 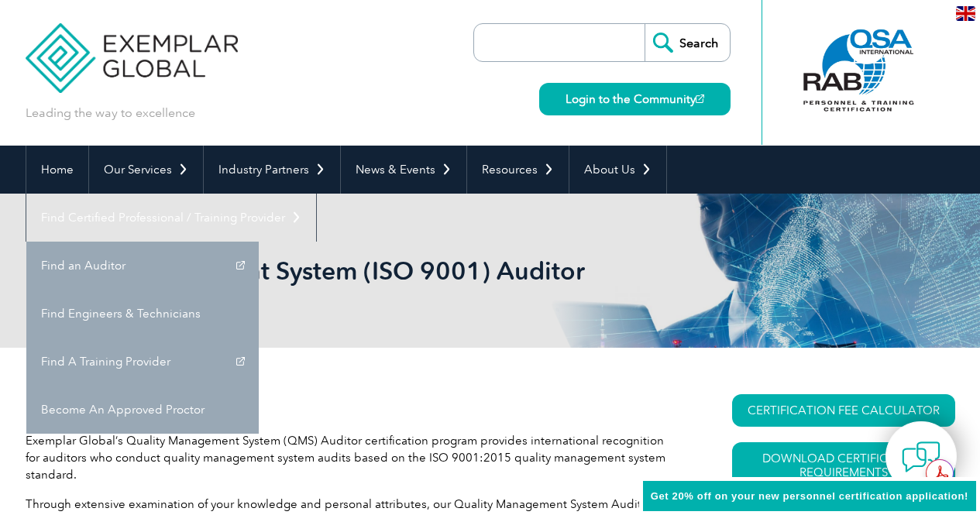 What do you see at coordinates (351, 407) in the screenshot?
I see `h2: General Overview` at bounding box center [351, 407].